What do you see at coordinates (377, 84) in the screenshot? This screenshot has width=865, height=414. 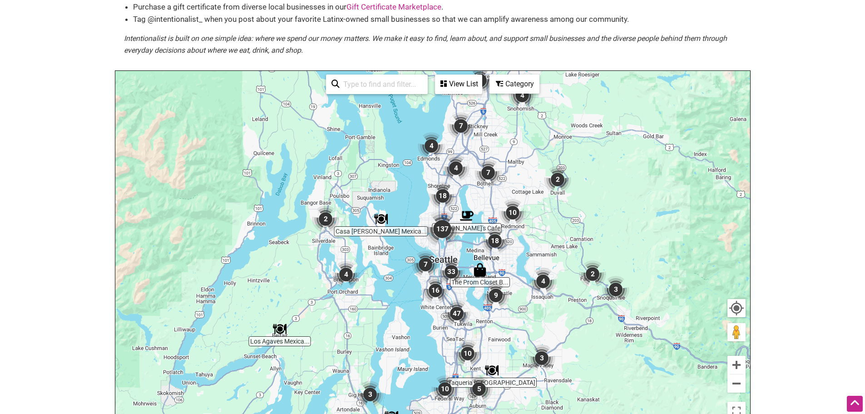 I see `div: Type to search and filter` at bounding box center [377, 84].